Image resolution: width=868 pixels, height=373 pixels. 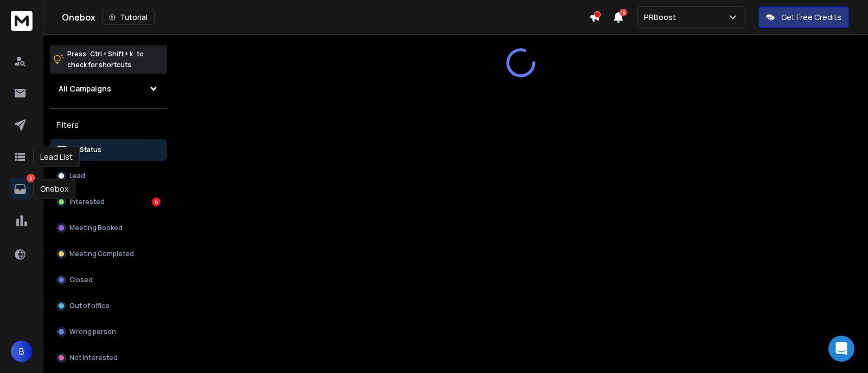 I want to click on button: Wrong person, so click(x=108, y=332).